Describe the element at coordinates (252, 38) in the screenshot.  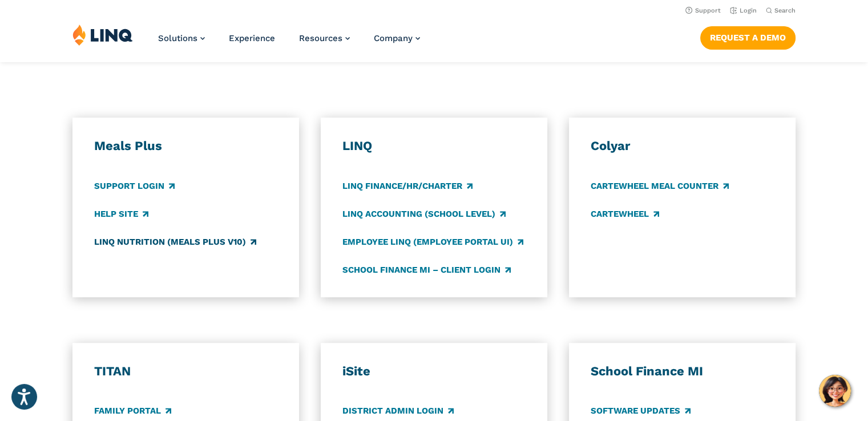
I see `a: Experience` at that location.